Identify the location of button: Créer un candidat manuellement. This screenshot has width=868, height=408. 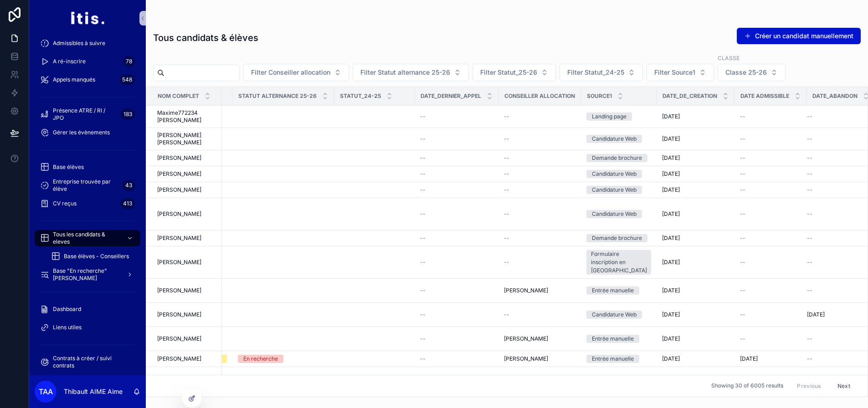
(799, 36).